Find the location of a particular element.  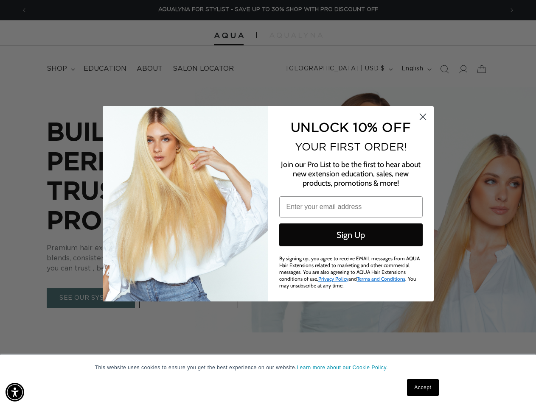

span: UNLOCK 10% OFF is located at coordinates (350, 127).